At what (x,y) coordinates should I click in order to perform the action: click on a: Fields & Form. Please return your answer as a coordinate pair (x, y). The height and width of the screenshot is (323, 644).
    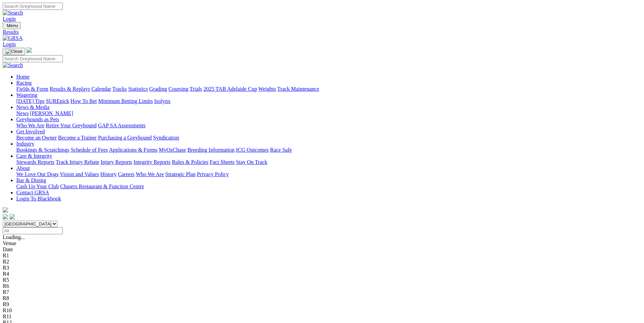
    Looking at the image, I should click on (33, 89).